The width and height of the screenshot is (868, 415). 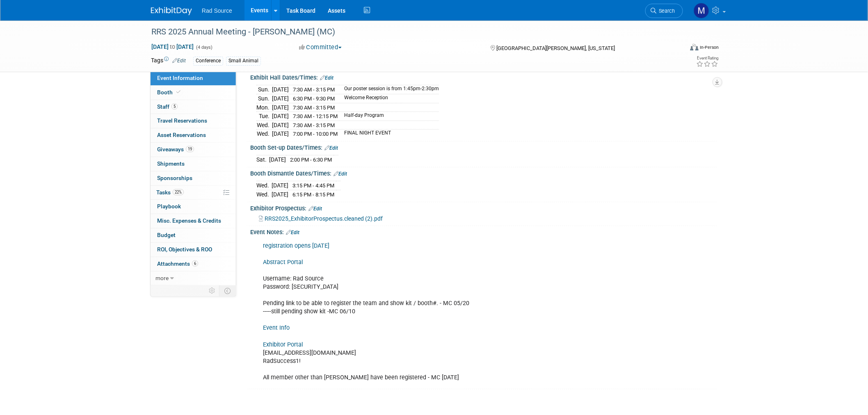 I want to click on span: 3:15 PM - 4:45 PM, so click(x=314, y=185).